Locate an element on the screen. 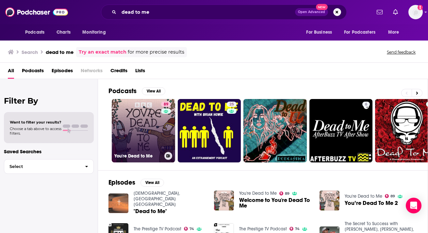  h3: dead to me is located at coordinates (59, 52).